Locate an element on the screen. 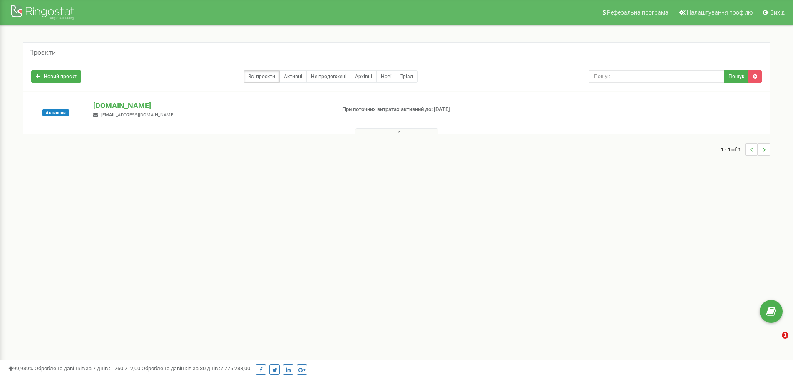 This screenshot has width=793, height=379. u: 7 775 288,00 is located at coordinates (235, 369).